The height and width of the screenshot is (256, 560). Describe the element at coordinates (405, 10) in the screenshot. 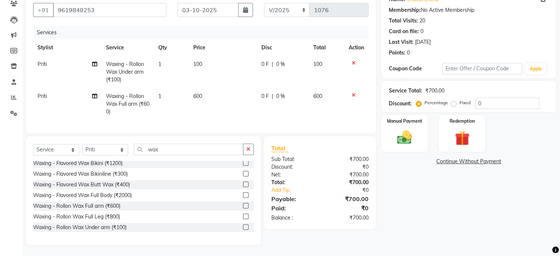

I see `div: Membership:` at that location.